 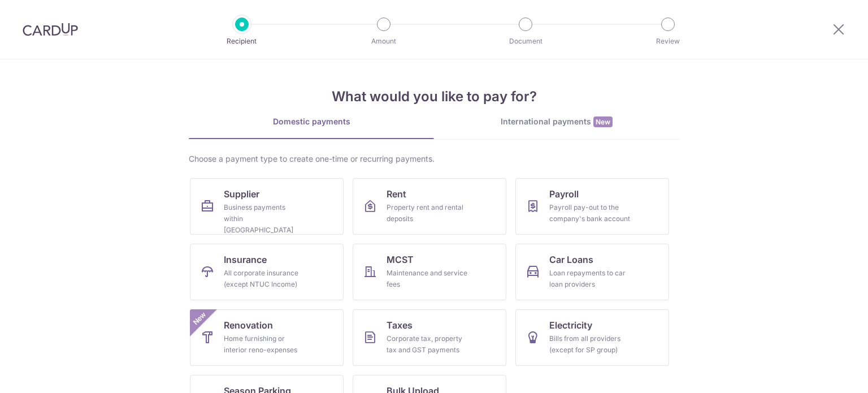 What do you see at coordinates (248, 325) in the screenshot?
I see `span: Renovation` at bounding box center [248, 325].